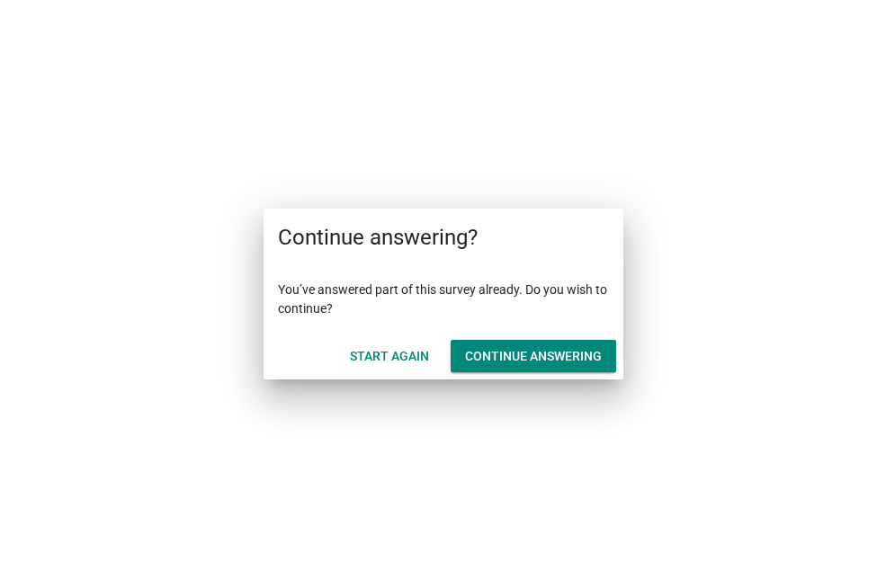  What do you see at coordinates (534, 356) in the screenshot?
I see `div: Continue answering` at bounding box center [534, 356].